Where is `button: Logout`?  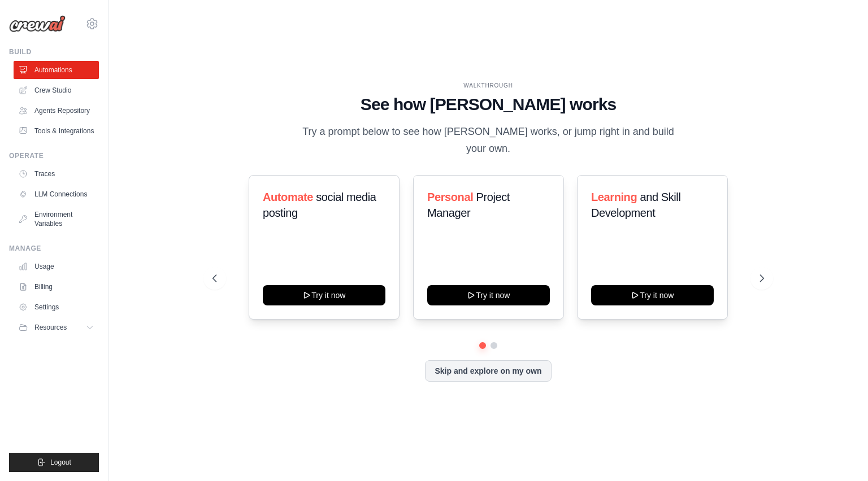 button: Logout is located at coordinates (54, 463).